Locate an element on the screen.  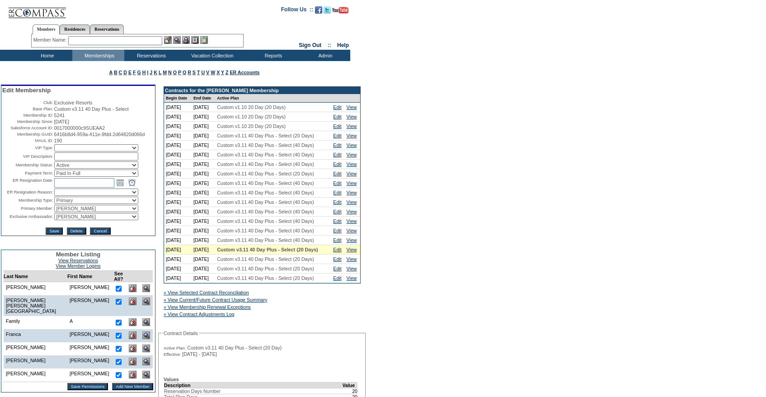
img: b_calculator.gif is located at coordinates (204, 40).